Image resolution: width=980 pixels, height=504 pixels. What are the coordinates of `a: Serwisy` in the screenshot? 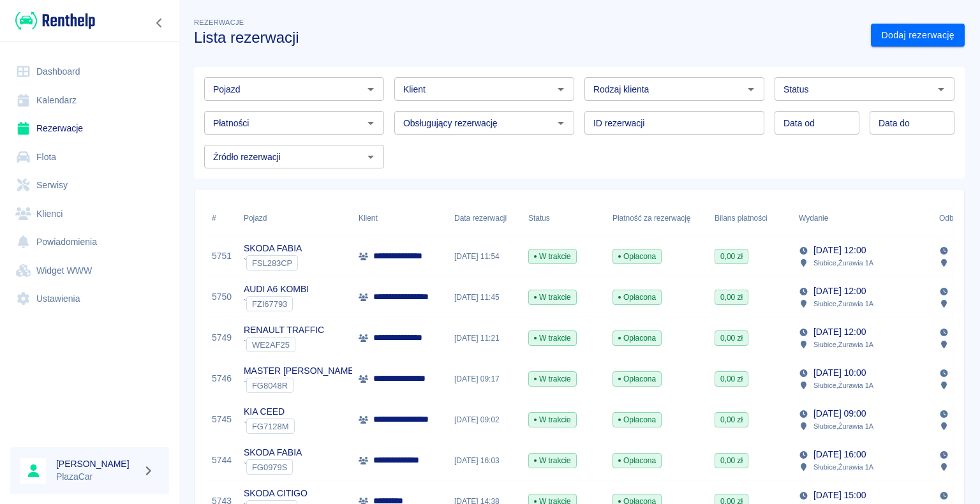 It's located at (89, 185).